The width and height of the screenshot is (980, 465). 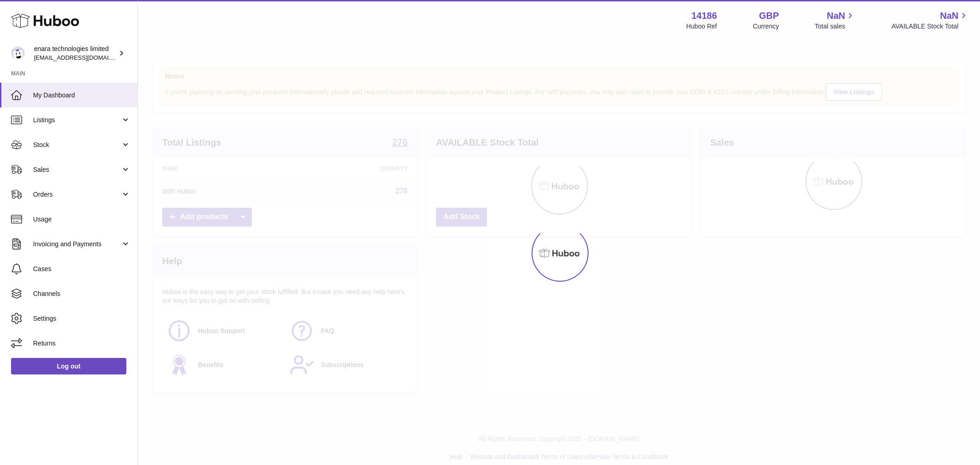 I want to click on div: enara technologies limited, so click(x=75, y=53).